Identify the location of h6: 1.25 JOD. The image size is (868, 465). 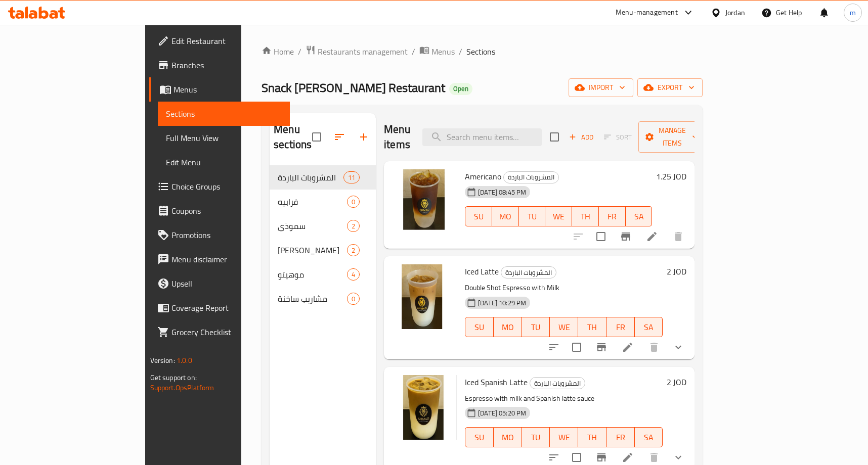
(672, 176).